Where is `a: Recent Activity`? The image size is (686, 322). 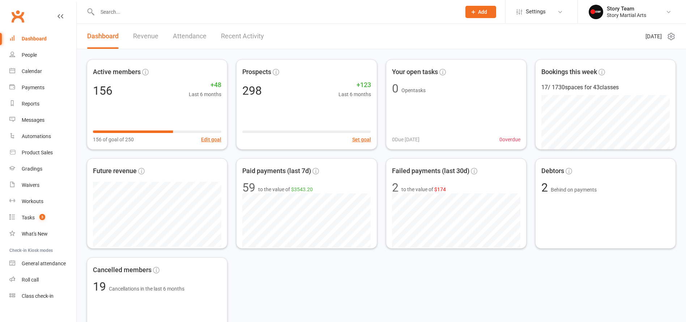
a: Recent Activity is located at coordinates (242, 36).